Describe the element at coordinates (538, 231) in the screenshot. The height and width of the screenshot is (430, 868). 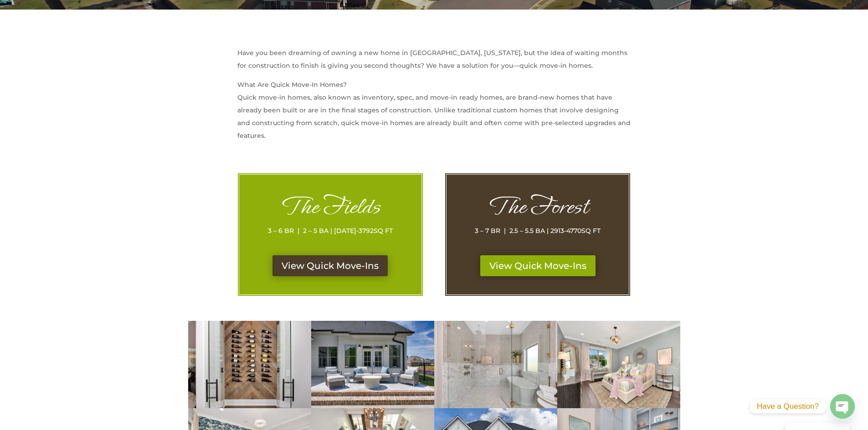
I see `p: 3 – 7 BR | 2.5 – 5.5 BA | 2913-4770` at that location.